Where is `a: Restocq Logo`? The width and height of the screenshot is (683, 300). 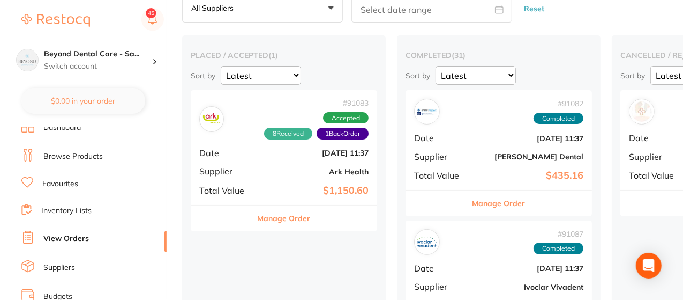
a: Restocq Logo is located at coordinates (56, 20).